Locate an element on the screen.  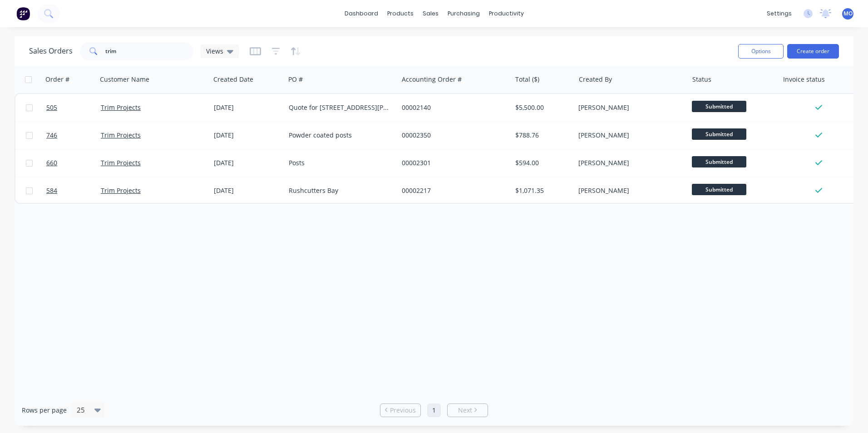
div: Accounting Order # is located at coordinates (432, 79).